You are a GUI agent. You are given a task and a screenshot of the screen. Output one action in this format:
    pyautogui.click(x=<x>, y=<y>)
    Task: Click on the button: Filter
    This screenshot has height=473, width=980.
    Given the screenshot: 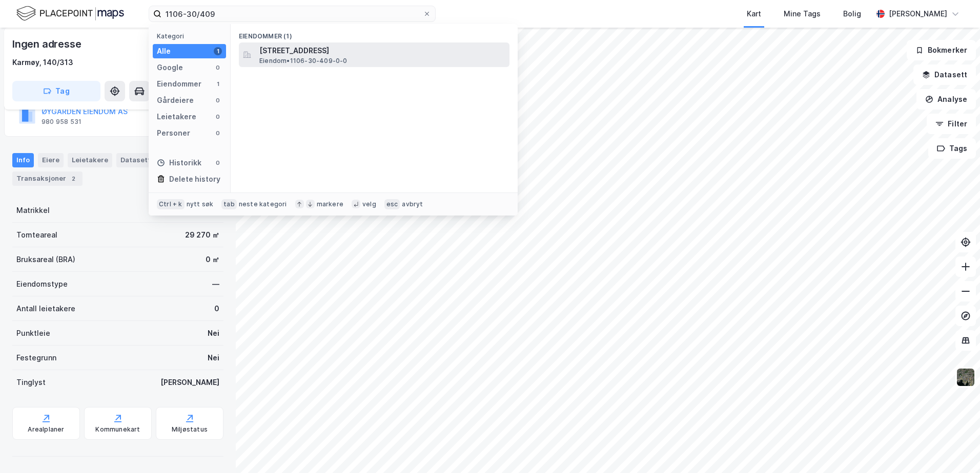 What is the action you would take?
    pyautogui.click(x=951, y=124)
    